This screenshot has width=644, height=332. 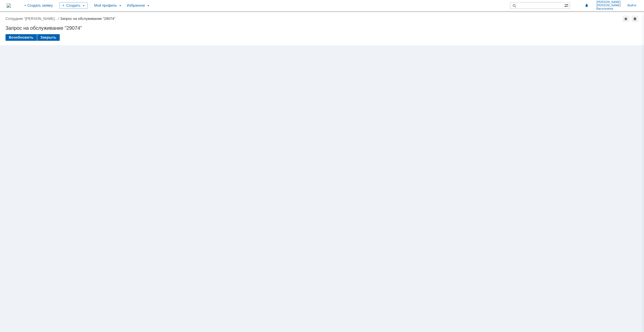 I want to click on div: Сделать домашней страницей, so click(x=635, y=19).